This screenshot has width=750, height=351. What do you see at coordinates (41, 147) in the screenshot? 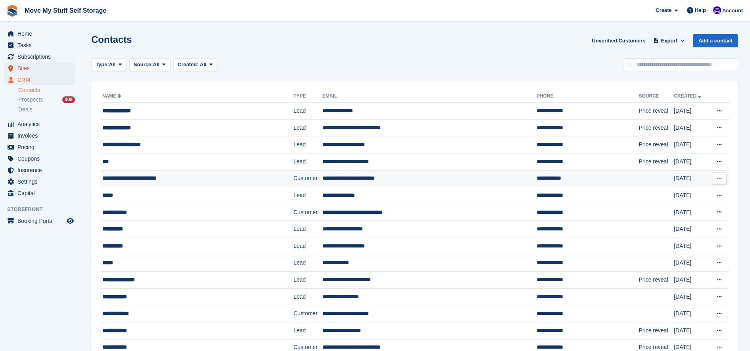
I see `span: Pricing` at bounding box center [41, 147].